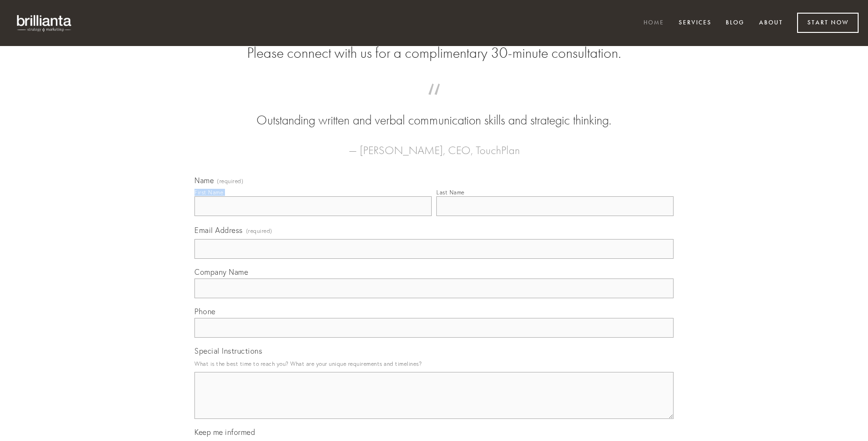 The height and width of the screenshot is (441, 868). Describe the element at coordinates (44, 23) in the screenshot. I see `img: brillianta - research, strategy, marketing` at that location.